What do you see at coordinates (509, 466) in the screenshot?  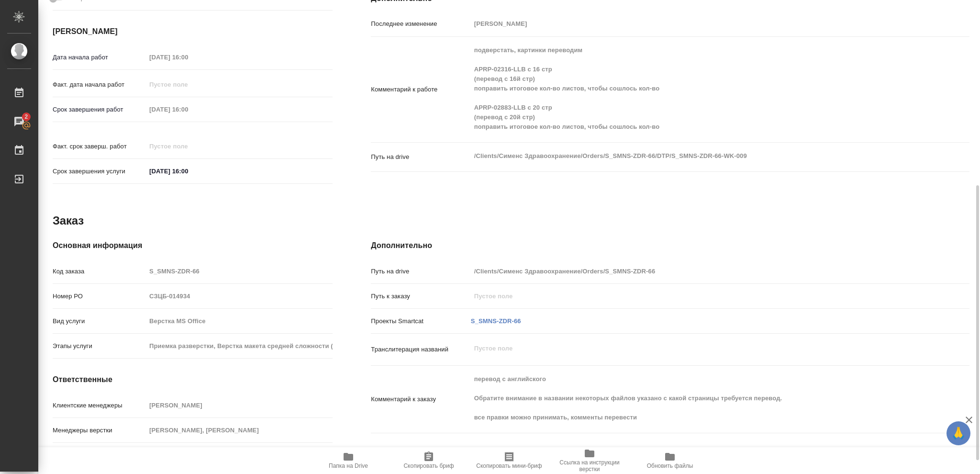 I see `span: Скопировать мини-бриф` at bounding box center [509, 466].